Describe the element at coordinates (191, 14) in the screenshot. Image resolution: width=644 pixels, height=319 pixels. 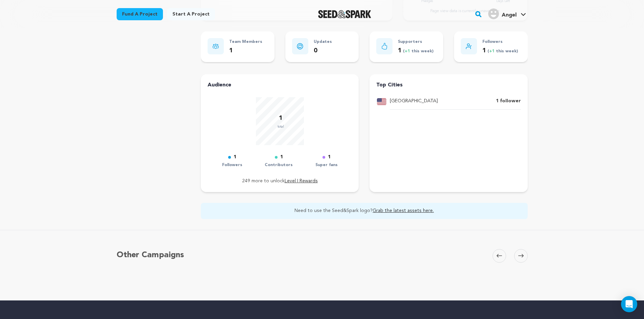
I see `a: Start a project` at that location.